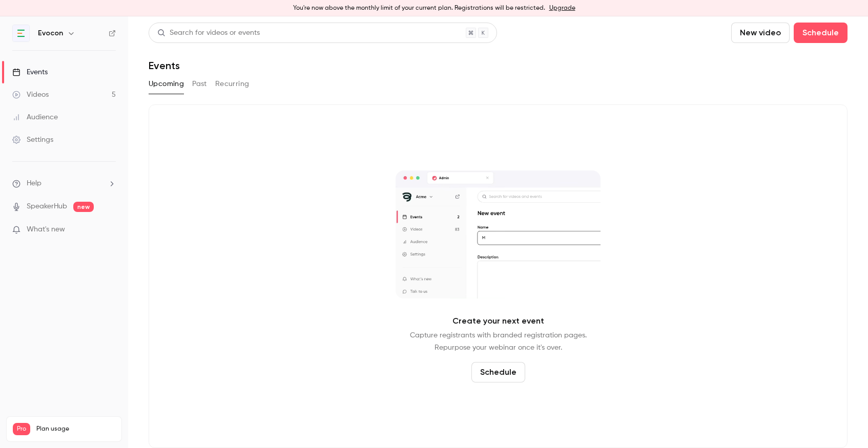 This screenshot has width=868, height=448. Describe the element at coordinates (50, 34) in the screenshot. I see `h6: Evocon` at that location.